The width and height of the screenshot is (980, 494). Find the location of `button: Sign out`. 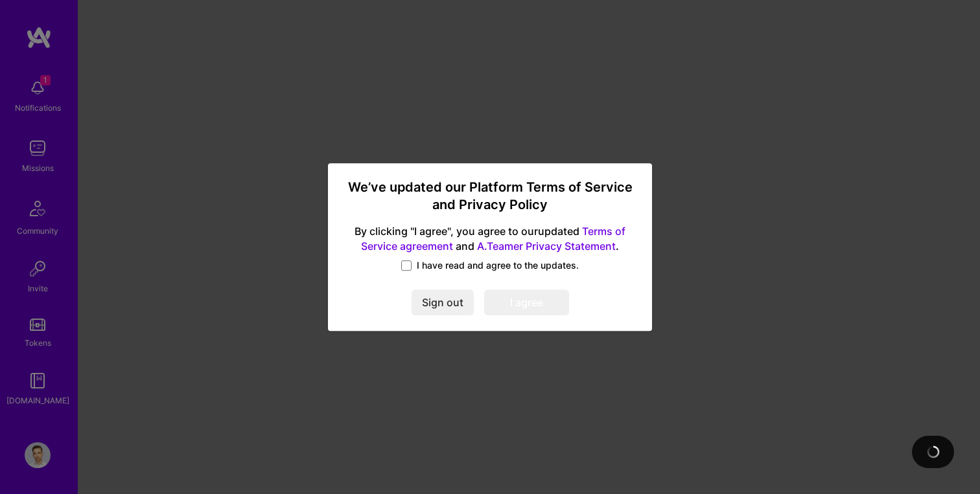

button: Sign out is located at coordinates (443, 302).